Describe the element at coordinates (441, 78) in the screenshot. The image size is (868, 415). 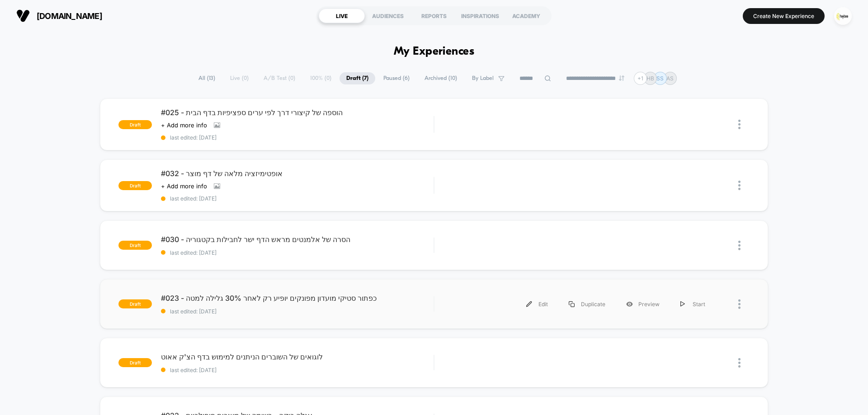
I see `span: Archived ( 10 )` at that location.